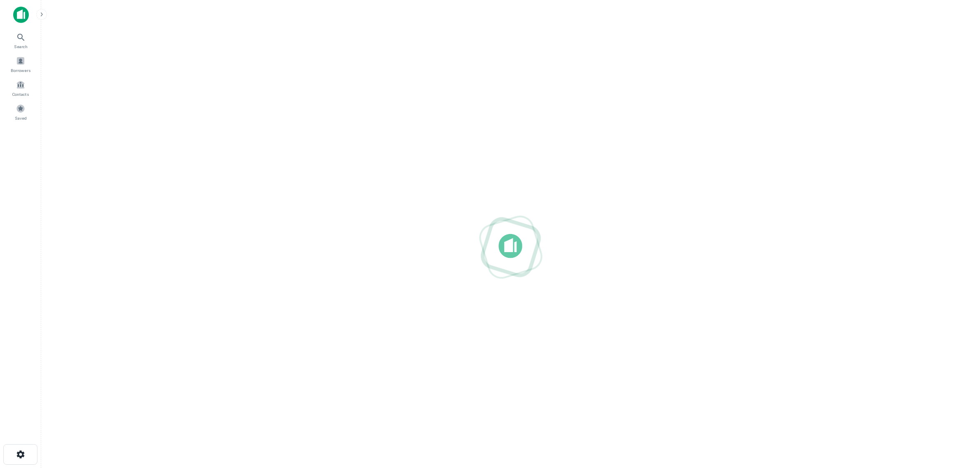  What do you see at coordinates (20, 88) in the screenshot?
I see `div: Contacts` at bounding box center [20, 88].